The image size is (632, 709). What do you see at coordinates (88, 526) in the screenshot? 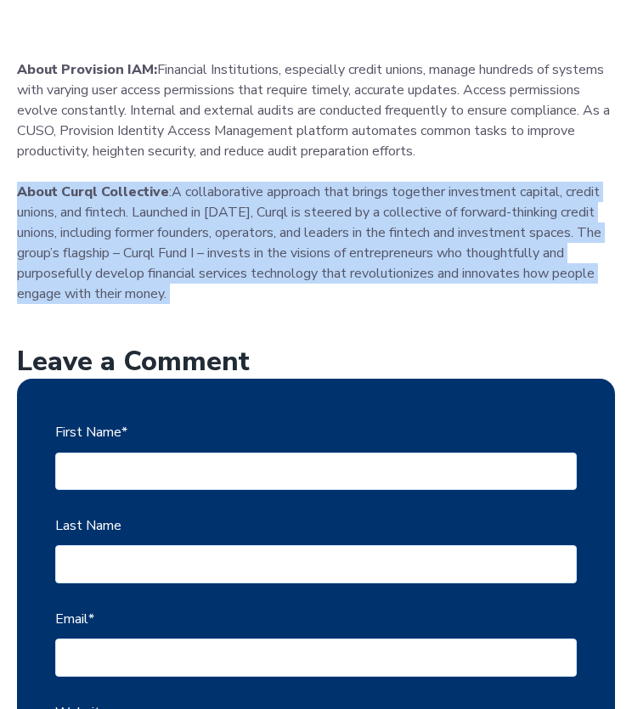
I see `span: Last Name` at bounding box center [88, 526].